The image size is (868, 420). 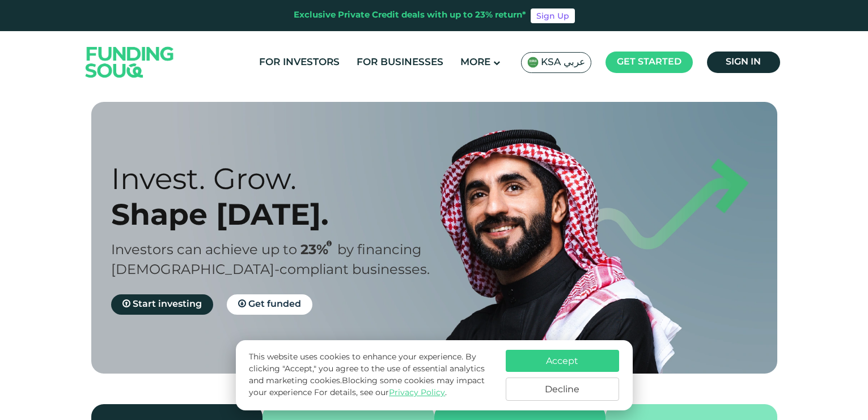 I want to click on button: Decline, so click(x=562, y=389).